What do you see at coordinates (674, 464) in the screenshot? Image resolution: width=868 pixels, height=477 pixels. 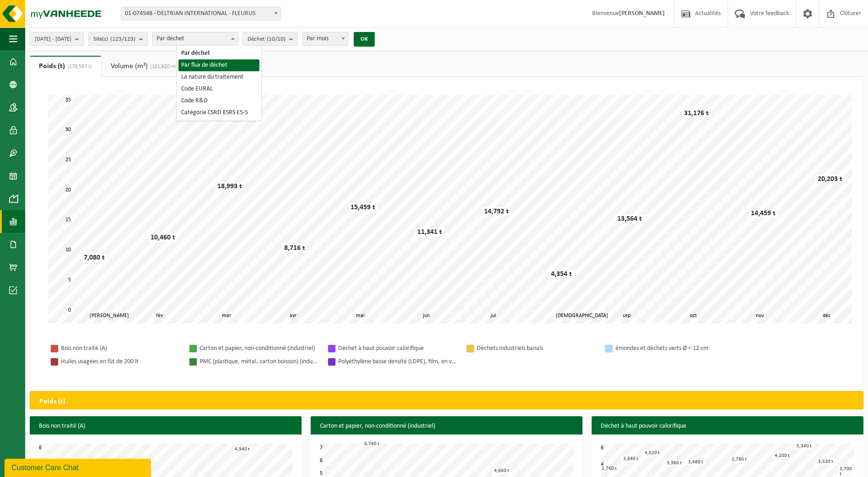 I see `div: 3,360 t` at bounding box center [674, 464].